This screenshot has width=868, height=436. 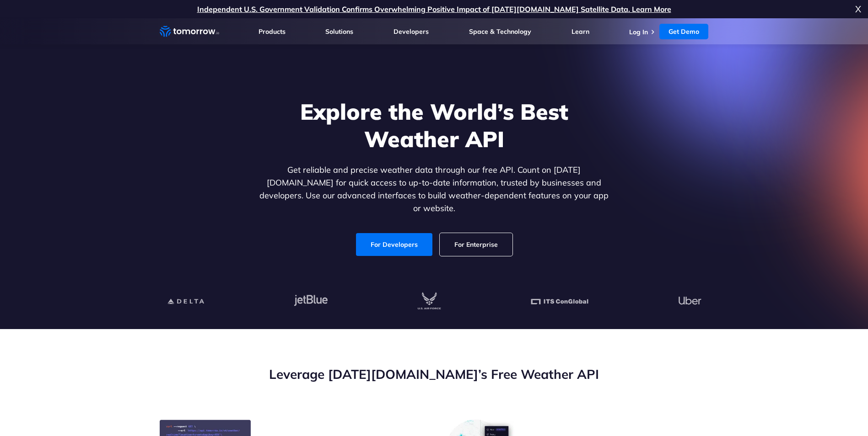 What do you see at coordinates (394, 245) in the screenshot?
I see `a: For Developers` at bounding box center [394, 245].